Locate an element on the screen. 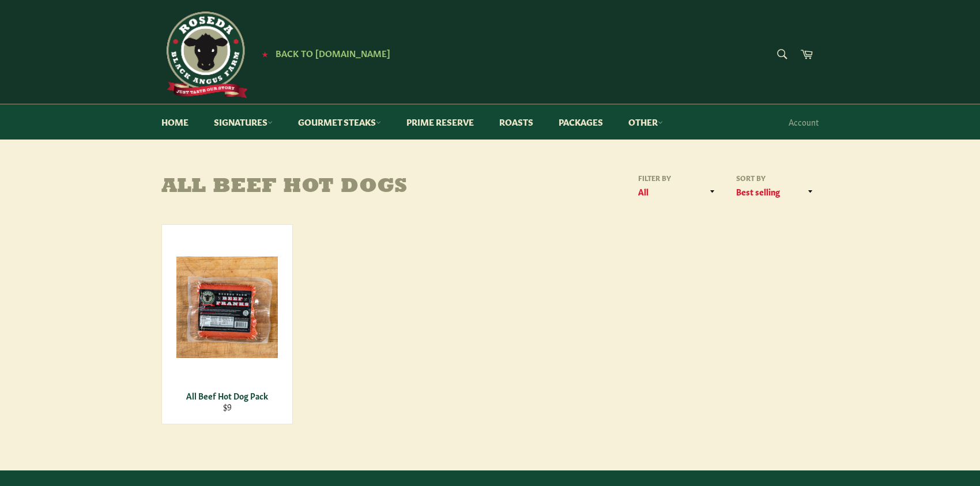  h1: All Beef Hot Dogs is located at coordinates (326, 187).